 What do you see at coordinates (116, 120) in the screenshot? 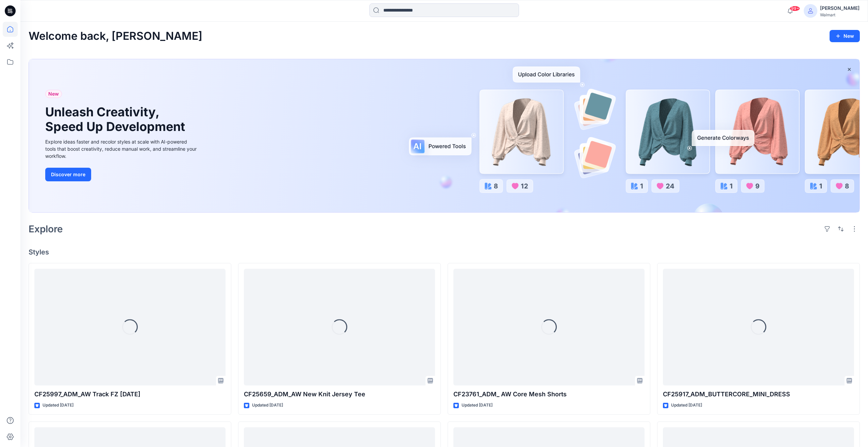
I see `h1: Unleash Creativity, Speed Up Development` at bounding box center [116, 120].